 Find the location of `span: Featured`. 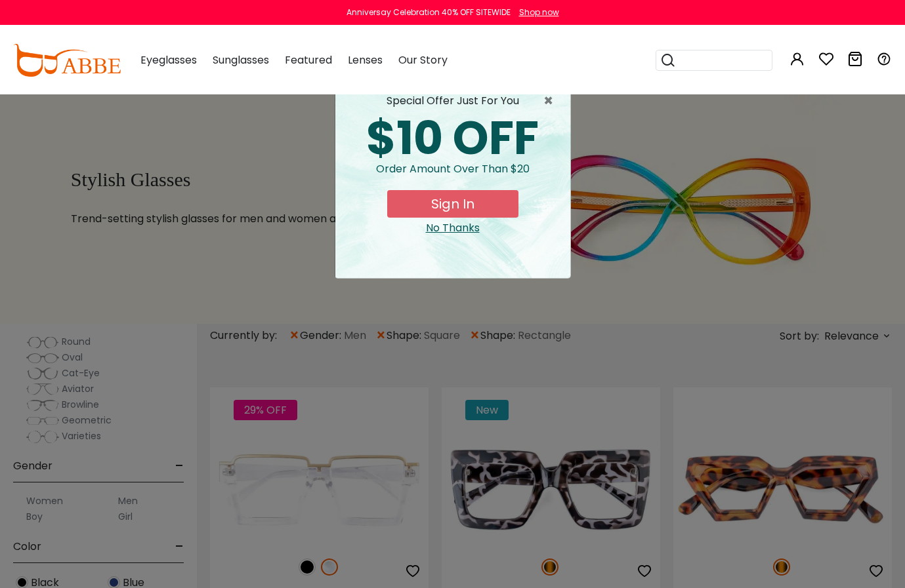

span: Featured is located at coordinates (309, 60).